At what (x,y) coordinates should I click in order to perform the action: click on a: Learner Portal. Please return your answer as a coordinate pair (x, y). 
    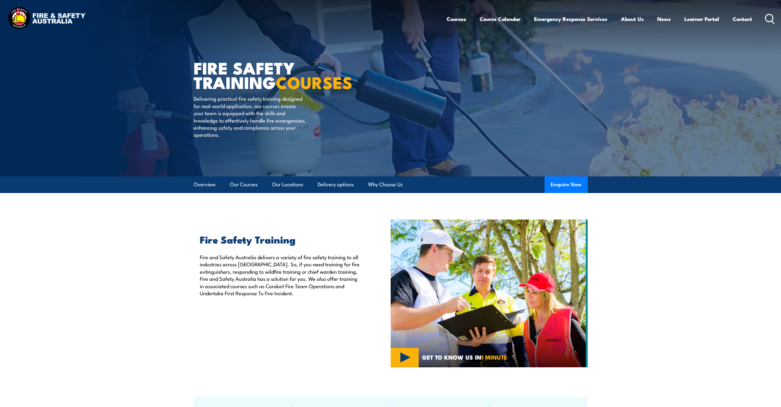
    Looking at the image, I should click on (702, 19).